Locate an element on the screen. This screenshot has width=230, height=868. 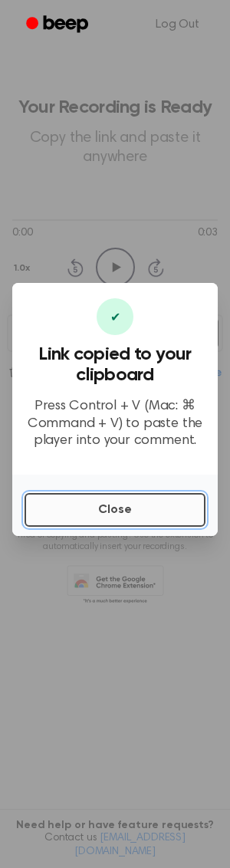
p: Press Control + V (Mac: ⌘ Command + V) to paste the player into your comment. is located at coordinates (115, 424).